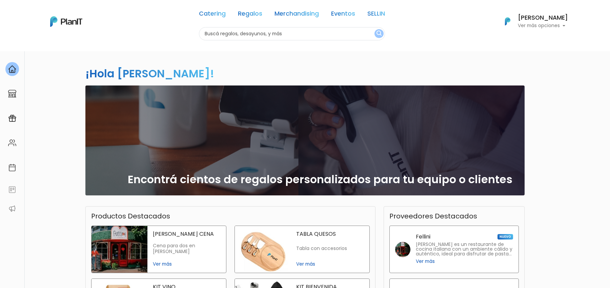 This screenshot has width=610, height=288. I want to click on a: Merchandising, so click(296, 15).